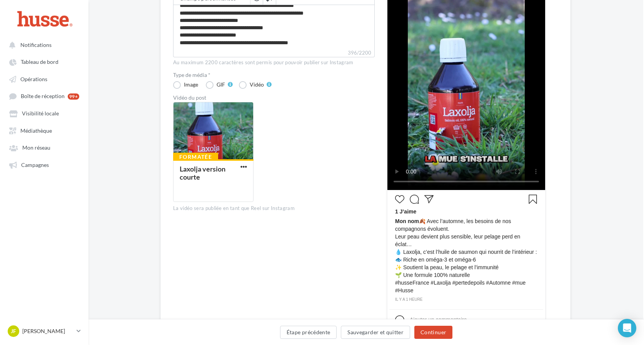 This screenshot has height=345, width=644. Describe the element at coordinates (44, 61) in the screenshot. I see `a: Tableau de bord` at that location.